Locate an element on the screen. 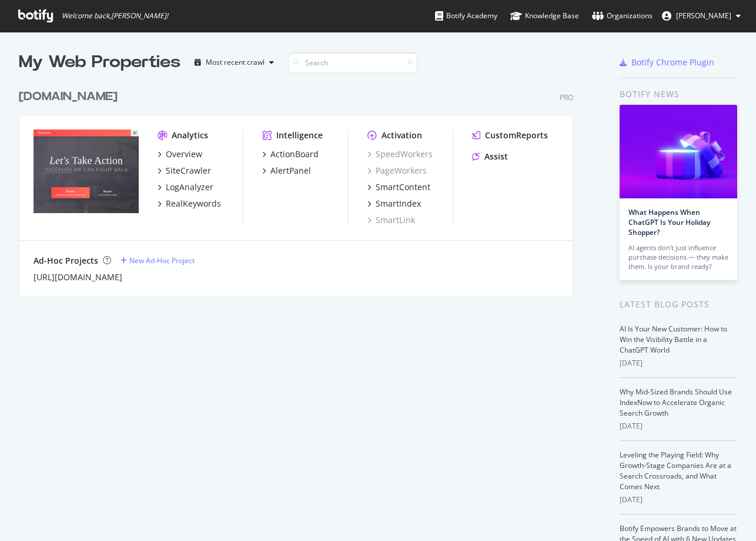 The height and width of the screenshot is (541, 756). div: Latest Blog Posts is located at coordinates (678, 304).